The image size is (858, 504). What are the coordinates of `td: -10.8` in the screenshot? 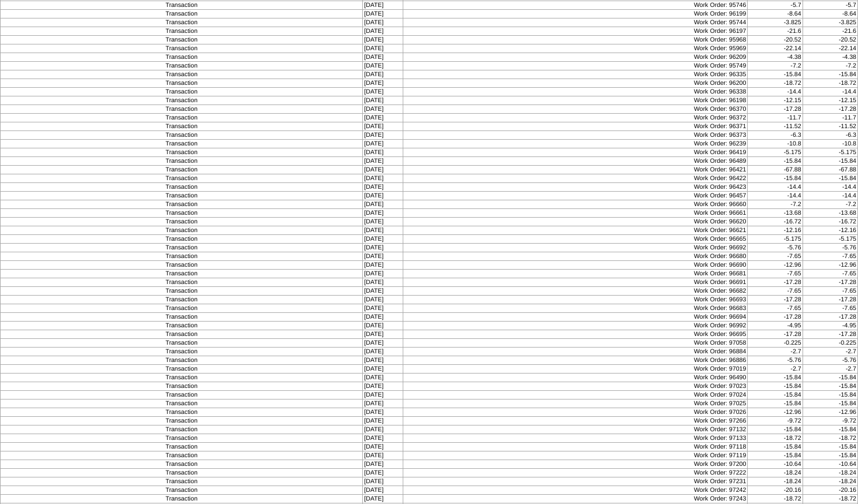 It's located at (829, 144).